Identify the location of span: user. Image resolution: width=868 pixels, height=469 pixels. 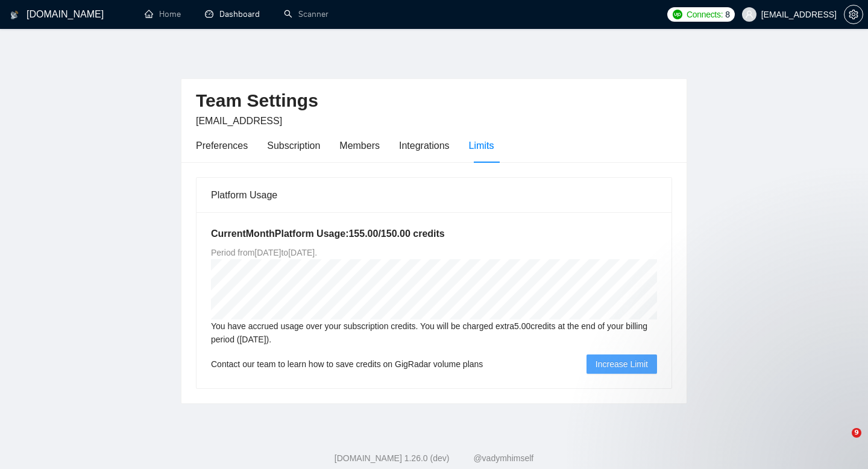
(749, 14).